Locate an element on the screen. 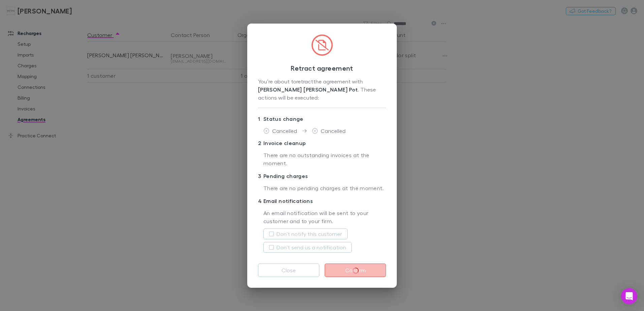 The image size is (644, 311). img: svg%3e is located at coordinates (322, 45).